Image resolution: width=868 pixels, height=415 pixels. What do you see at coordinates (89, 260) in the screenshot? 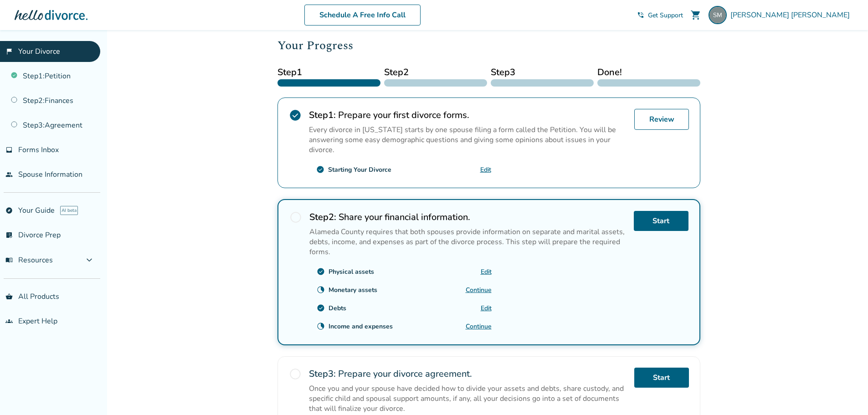
I see `span: expand_more` at bounding box center [89, 260].